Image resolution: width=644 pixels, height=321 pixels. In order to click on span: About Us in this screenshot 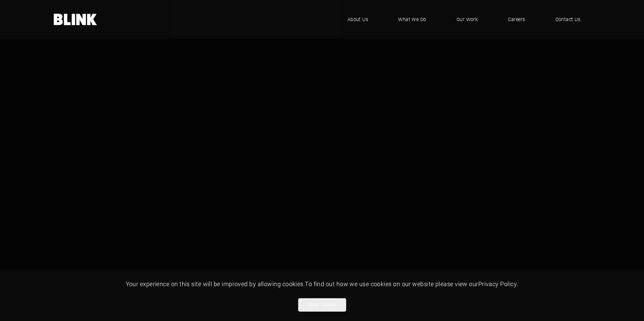, I will do `click(358, 20)`.